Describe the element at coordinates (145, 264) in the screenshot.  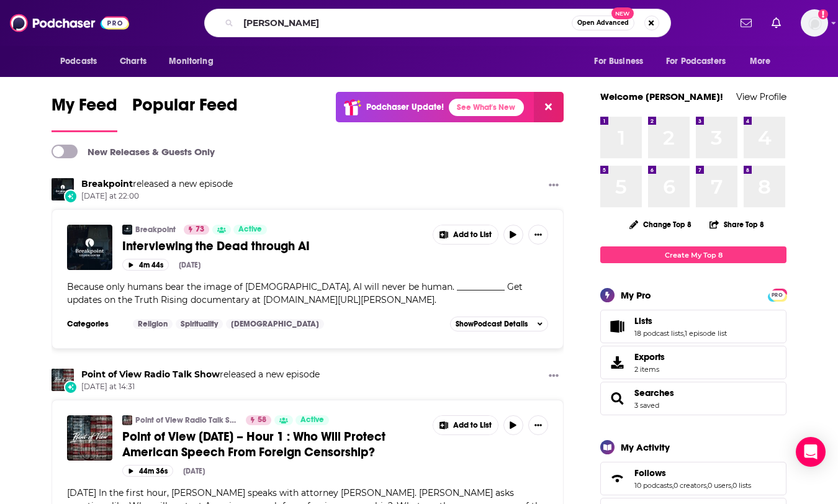
I see `button: 4m 44s` at that location.